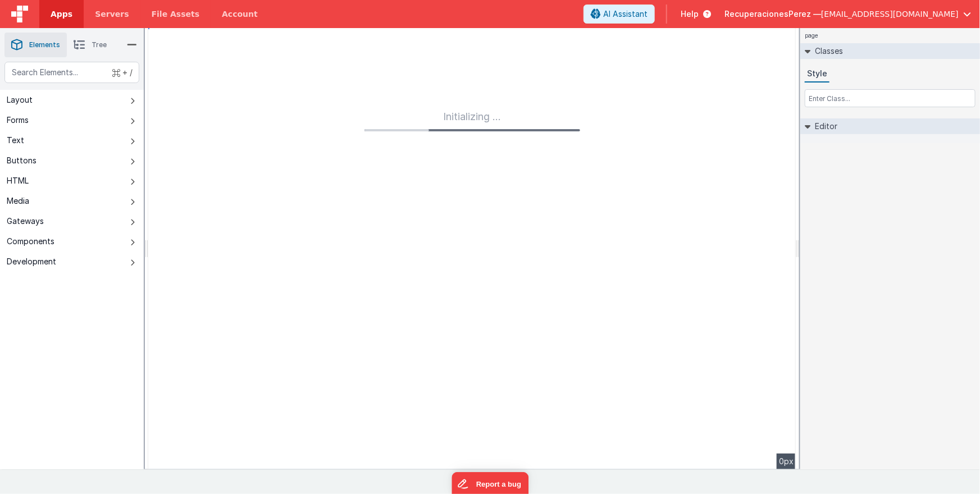 The width and height of the screenshot is (980, 494). I want to click on div: Forms, so click(18, 120).